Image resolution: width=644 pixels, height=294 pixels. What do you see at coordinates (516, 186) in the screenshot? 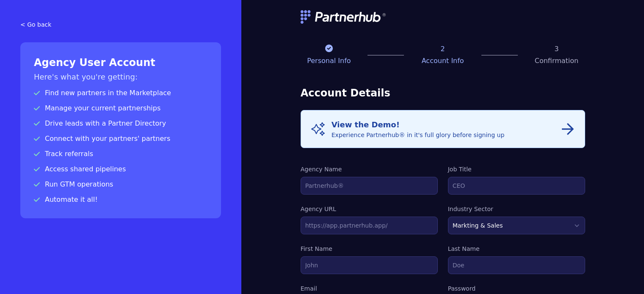
I see `input: CEO` at bounding box center [516, 186].